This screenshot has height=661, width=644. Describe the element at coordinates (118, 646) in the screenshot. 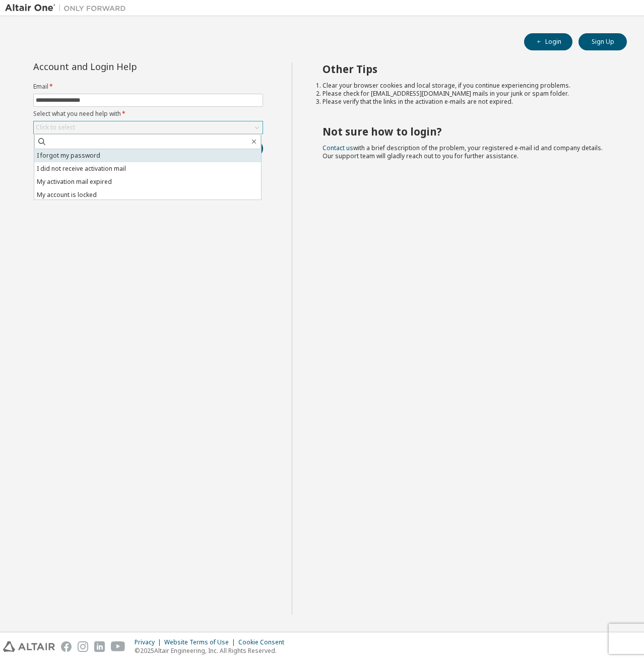

I see `img: youtube.svg` at that location.